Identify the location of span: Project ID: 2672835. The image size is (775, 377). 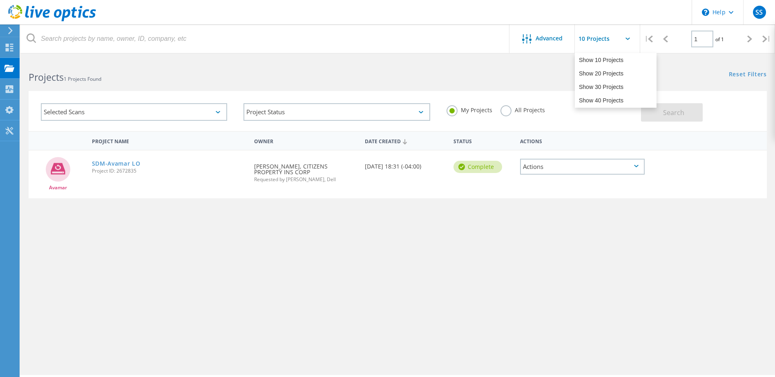
(169, 171).